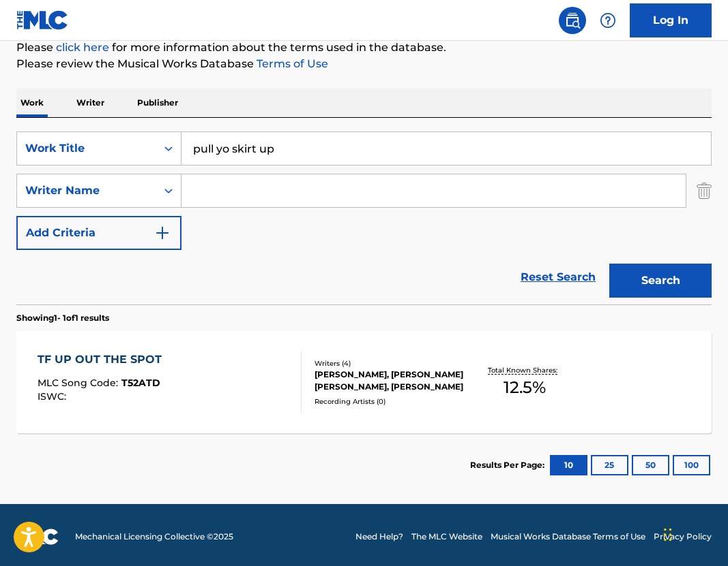  I want to click on button: Add Criteria, so click(99, 233).